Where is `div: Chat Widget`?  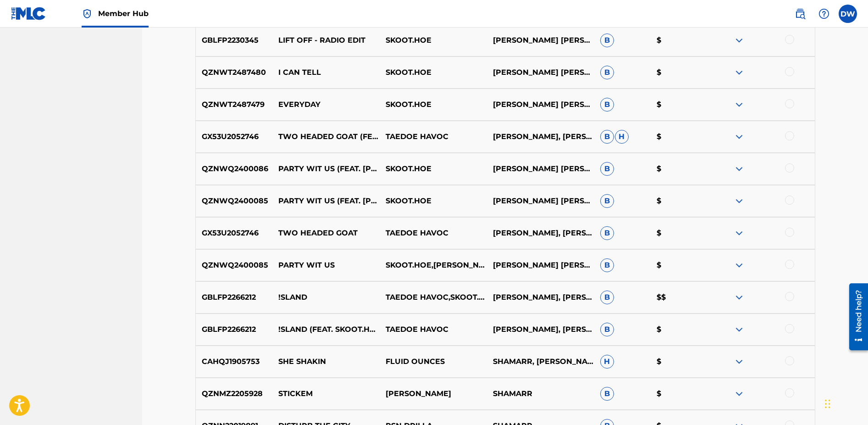
div: Chat Widget is located at coordinates (845, 403).